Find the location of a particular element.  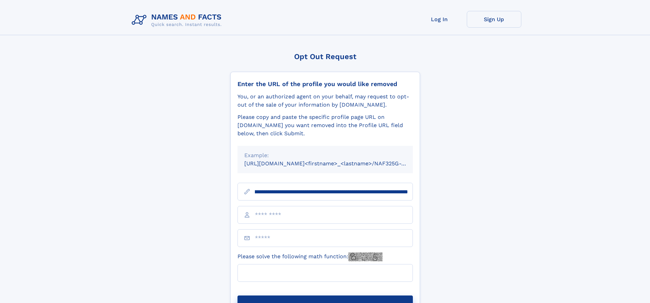

div: You, or an authorized agent on your behalf, may request to opt-out of the sale of your informatio... is located at coordinates (325, 101).